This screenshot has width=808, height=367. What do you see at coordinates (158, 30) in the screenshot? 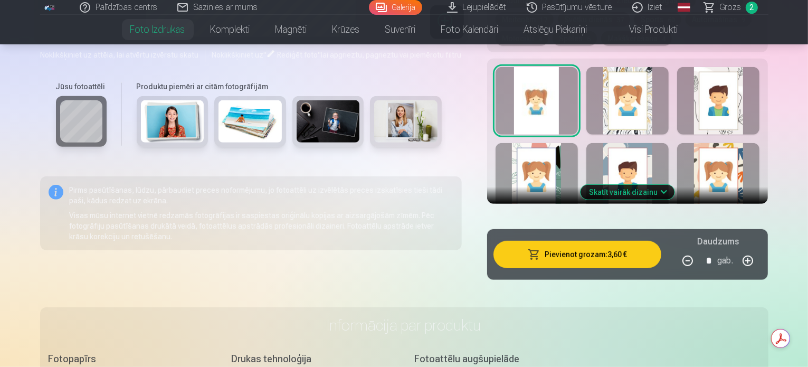
I see `a: Foto izdrukas` at bounding box center [158, 30].